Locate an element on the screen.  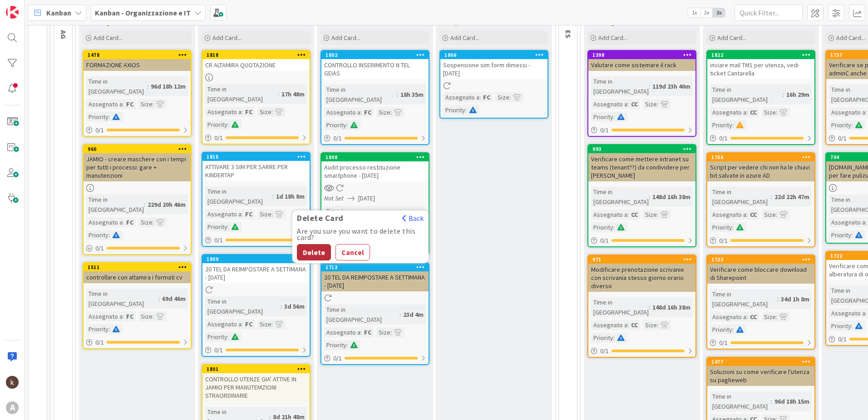
div: 148d 16h 38m is located at coordinates (671, 307).